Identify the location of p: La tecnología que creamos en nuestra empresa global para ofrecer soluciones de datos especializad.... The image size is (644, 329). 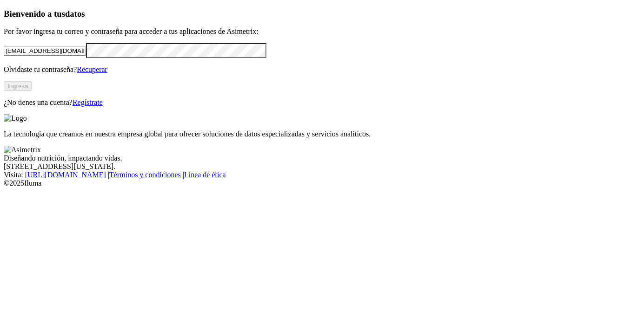
(322, 134).